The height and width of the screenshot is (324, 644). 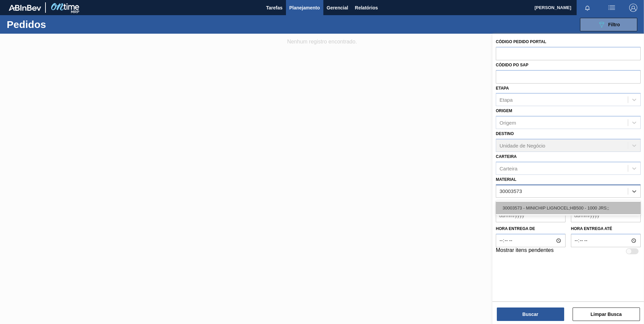 What do you see at coordinates (337, 8) in the screenshot?
I see `span: Gerencial` at bounding box center [337, 8].